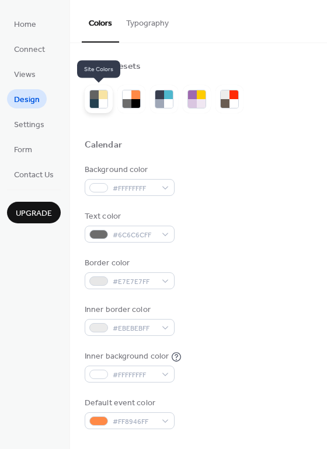  Describe the element at coordinates (134, 235) in the screenshot. I see `span: #6C6C6CFF` at that location.